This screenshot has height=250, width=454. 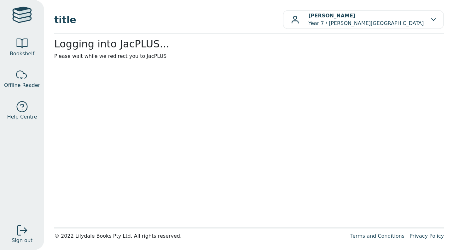 What do you see at coordinates (200, 236) in the screenshot?
I see `div: © 2022 Lilydale Books Pty Ltd. All rights reserved.` at bounding box center [200, 236].